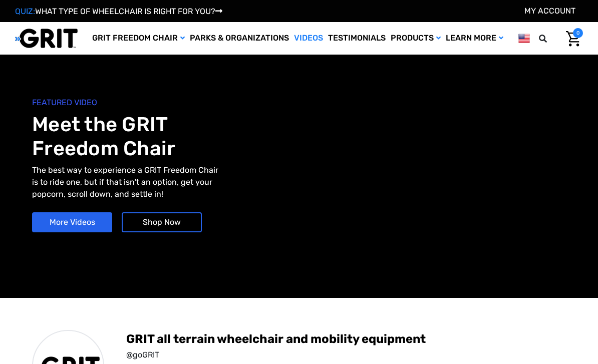 The width and height of the screenshot is (598, 364). I want to click on img: GRIT All-Terrain Wheelchair and Mobility Equipment, so click(46, 38).